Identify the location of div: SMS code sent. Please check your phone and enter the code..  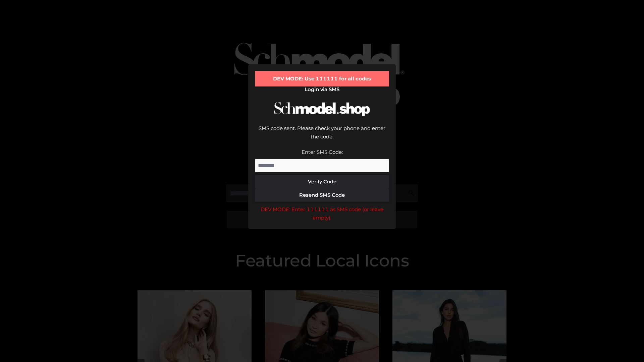
(322, 136).